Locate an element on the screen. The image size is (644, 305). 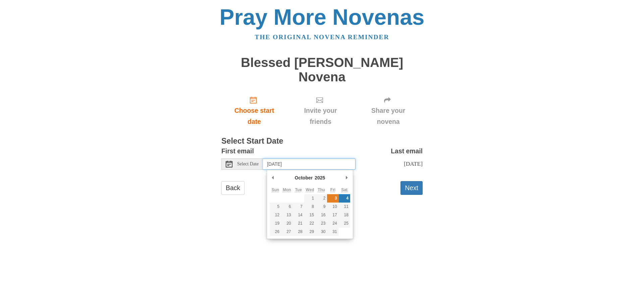
button: 13 is located at coordinates (287, 215).